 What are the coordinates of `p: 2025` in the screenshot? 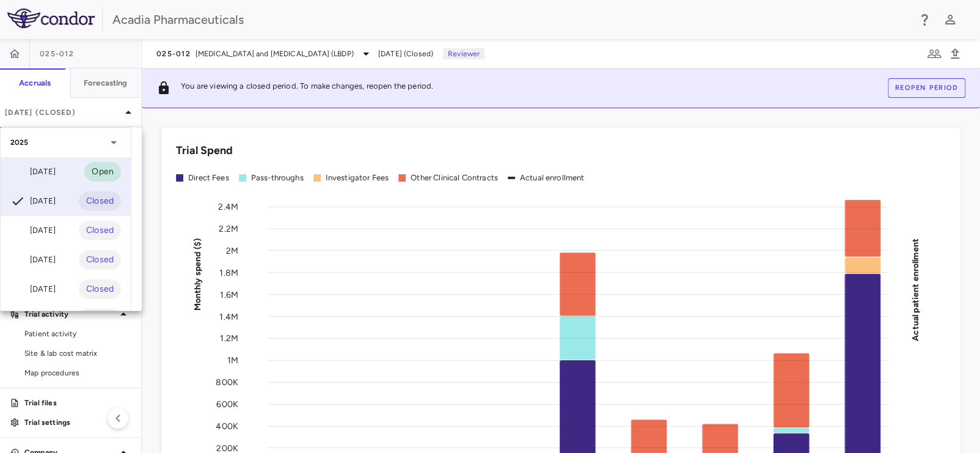 It's located at (20, 143).